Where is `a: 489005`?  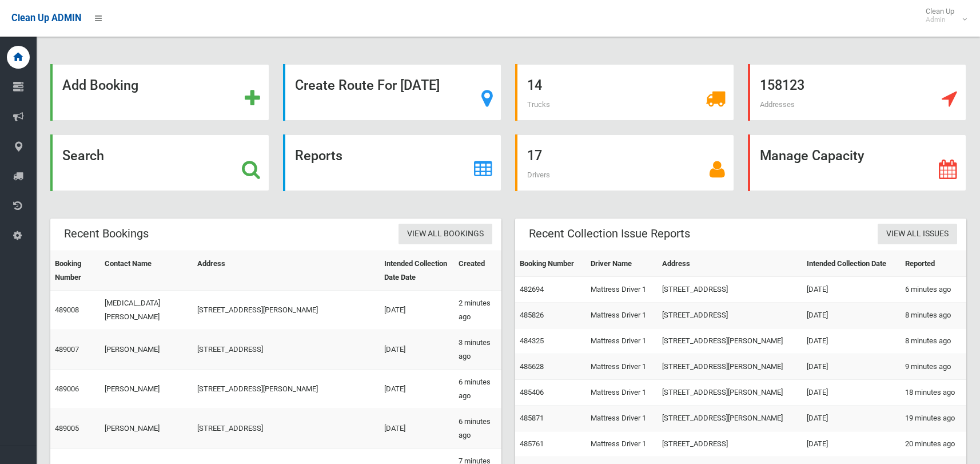 a: 489005 is located at coordinates (67, 428).